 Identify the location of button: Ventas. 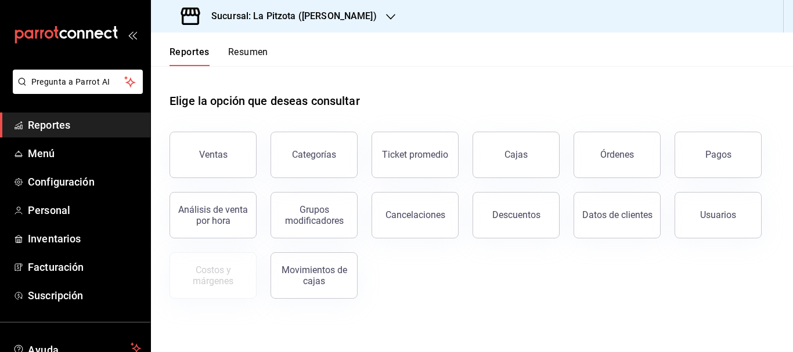
(213, 155).